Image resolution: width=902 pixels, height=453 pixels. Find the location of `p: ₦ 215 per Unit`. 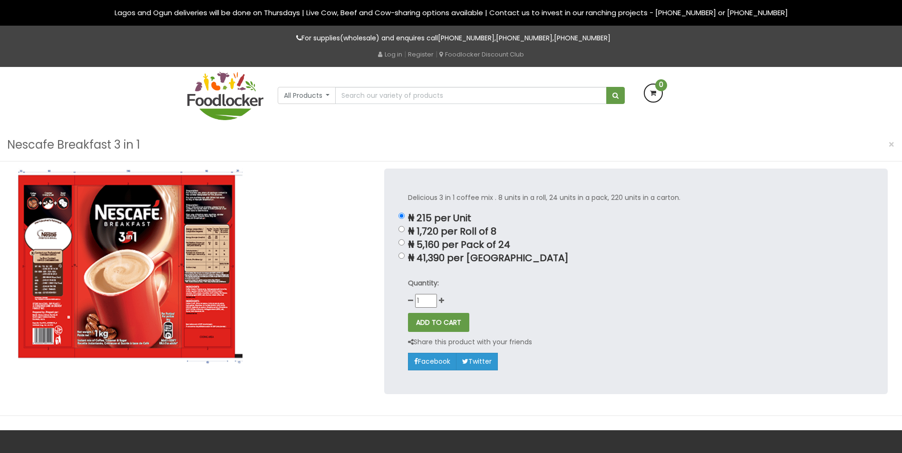

p: ₦ 215 per Unit is located at coordinates (635, 218).